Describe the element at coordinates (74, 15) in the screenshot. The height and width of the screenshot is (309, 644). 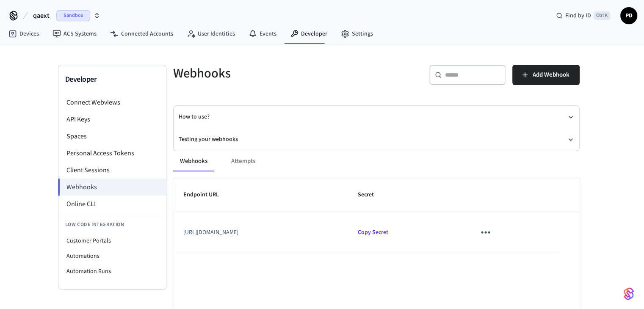
I see `span: Sandbox` at that location.